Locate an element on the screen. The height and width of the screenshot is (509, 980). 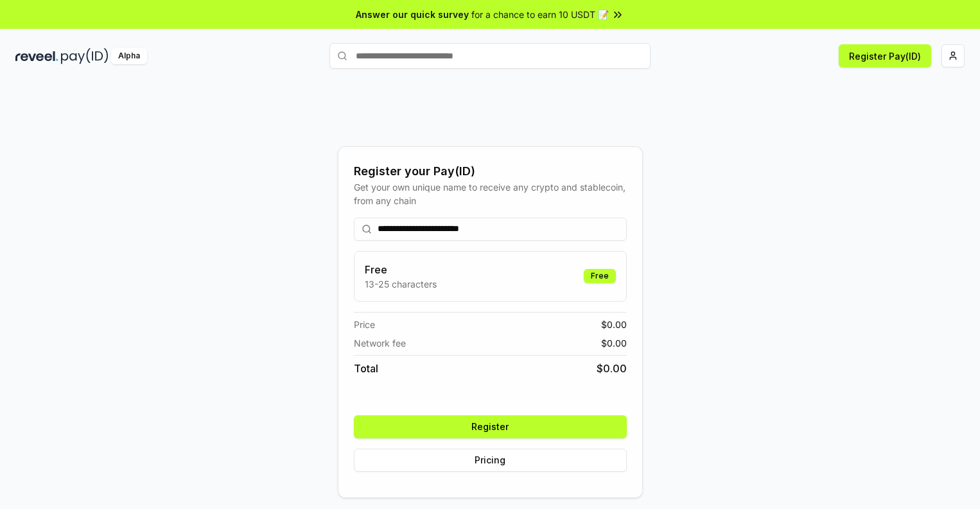
div: Free is located at coordinates (600, 276).